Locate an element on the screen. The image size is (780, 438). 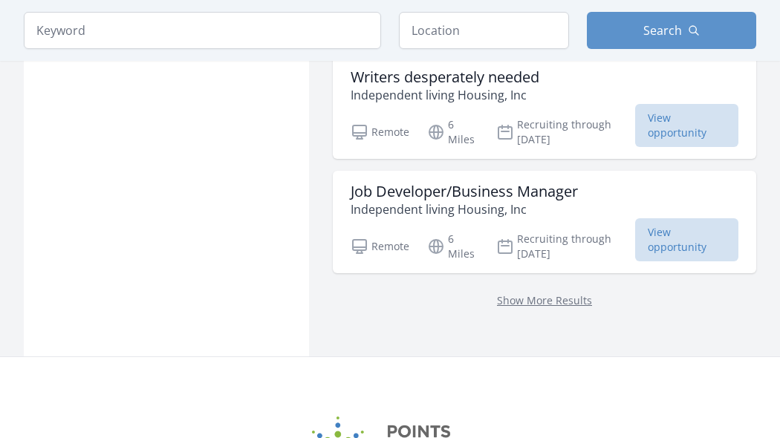
span: Search is located at coordinates (662, 30).